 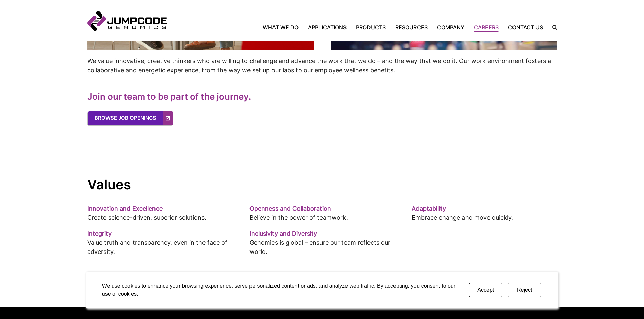 I want to click on a: Contact Us, so click(x=525, y=28).